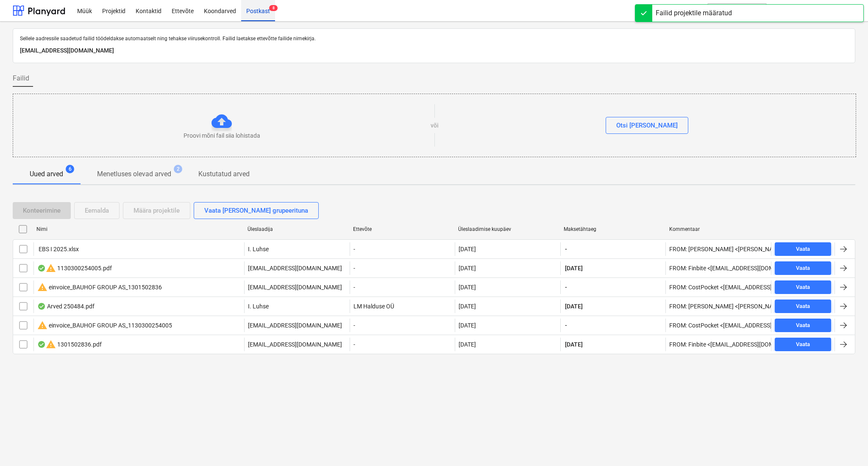 The image size is (868, 466). I want to click on div: Failid projektile määratud, so click(694, 13).